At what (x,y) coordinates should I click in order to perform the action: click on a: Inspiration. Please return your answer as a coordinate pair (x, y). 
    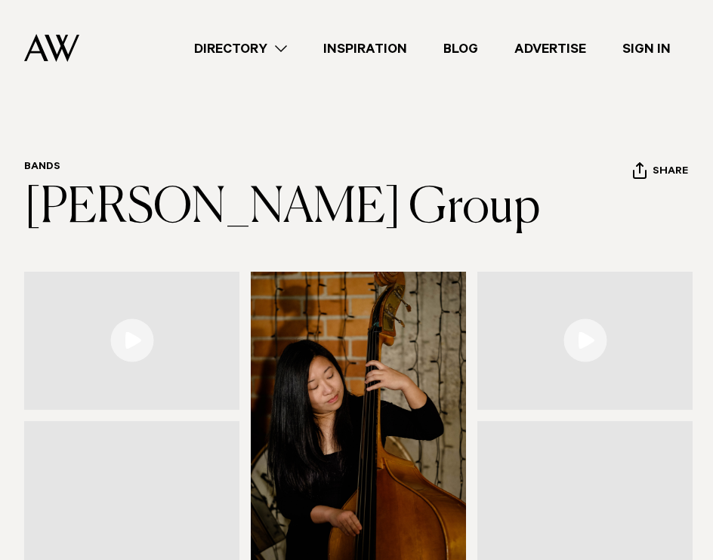
    Looking at the image, I should click on (365, 48).